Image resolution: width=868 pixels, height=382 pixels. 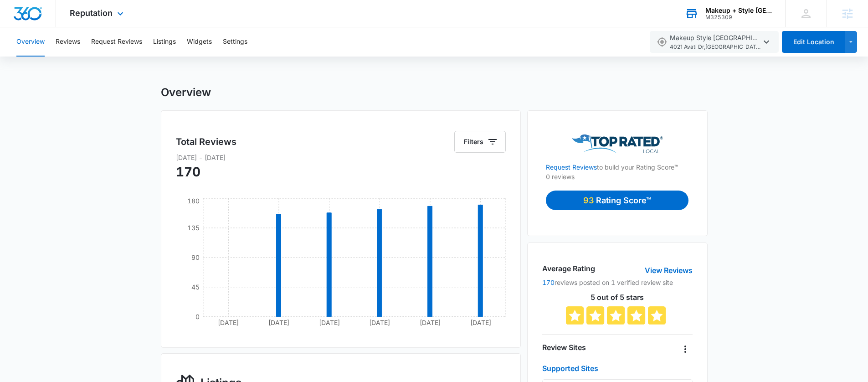 I want to click on h1: Overview, so click(x=186, y=92).